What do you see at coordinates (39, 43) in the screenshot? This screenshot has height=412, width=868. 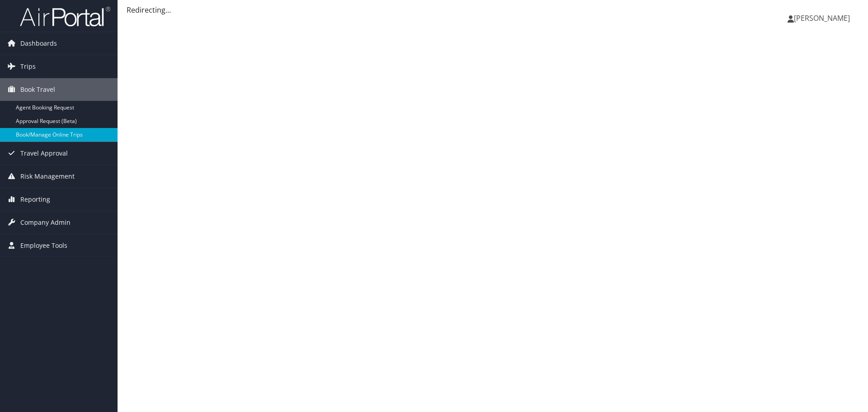 I see `span: Dashboards` at bounding box center [39, 43].